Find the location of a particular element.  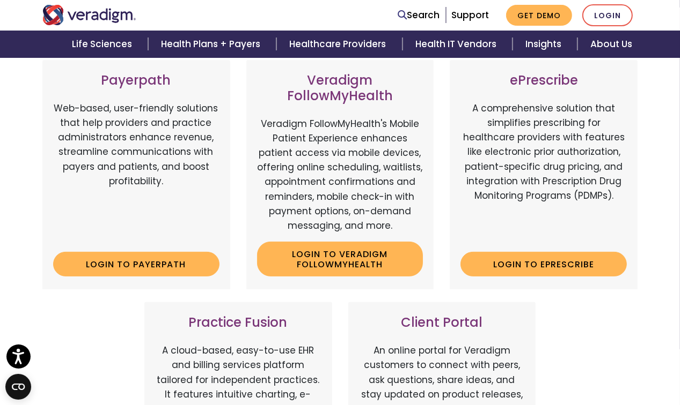

p: Veradigm FollowMyHealth's Mobile Patient Experience enhances patient access via mobile devices, o... is located at coordinates (340, 175).